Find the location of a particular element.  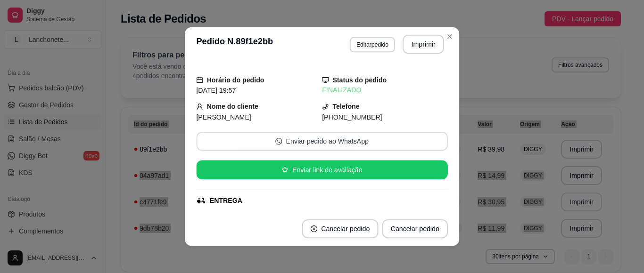

strong: Horário do pedido is located at coordinates (235, 80).